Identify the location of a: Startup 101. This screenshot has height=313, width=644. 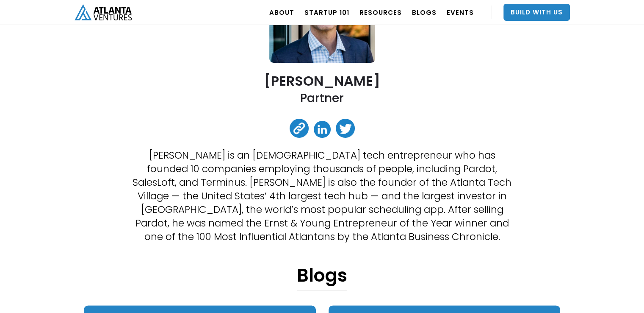
(327, 12).